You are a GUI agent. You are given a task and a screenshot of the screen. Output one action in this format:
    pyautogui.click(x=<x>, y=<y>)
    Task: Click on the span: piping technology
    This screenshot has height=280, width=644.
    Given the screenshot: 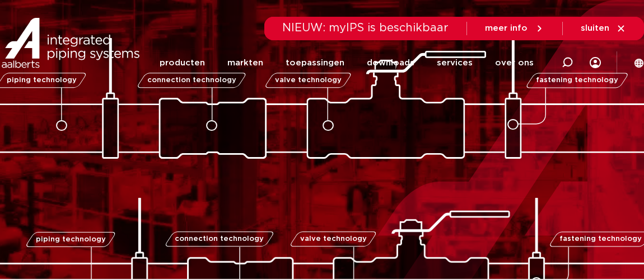 What is the action you would take?
    pyautogui.click(x=70, y=239)
    